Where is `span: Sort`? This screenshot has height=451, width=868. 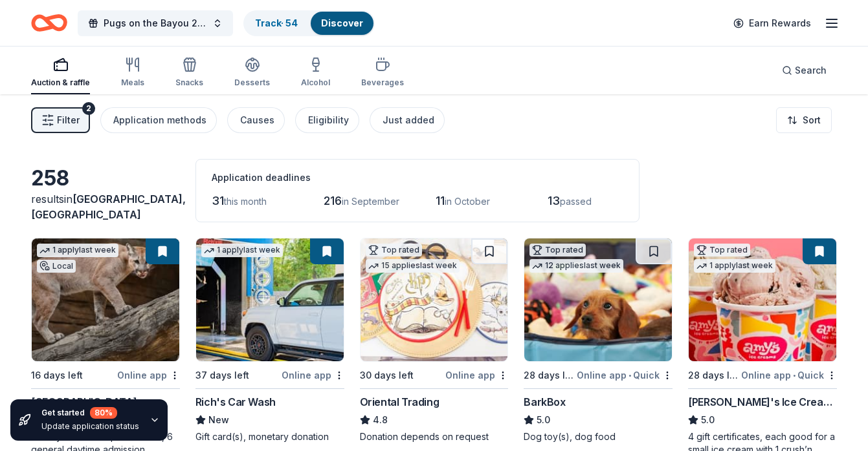 span: Sort is located at coordinates (811, 120).